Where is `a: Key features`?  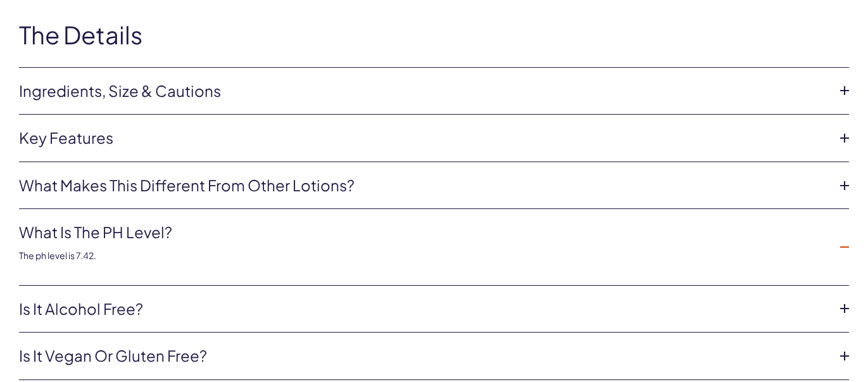 a: Key features is located at coordinates (424, 138).